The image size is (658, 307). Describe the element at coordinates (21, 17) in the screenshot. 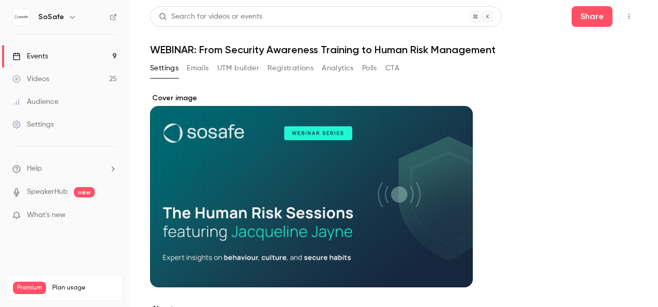

I see `img: SoSafe` at that location.